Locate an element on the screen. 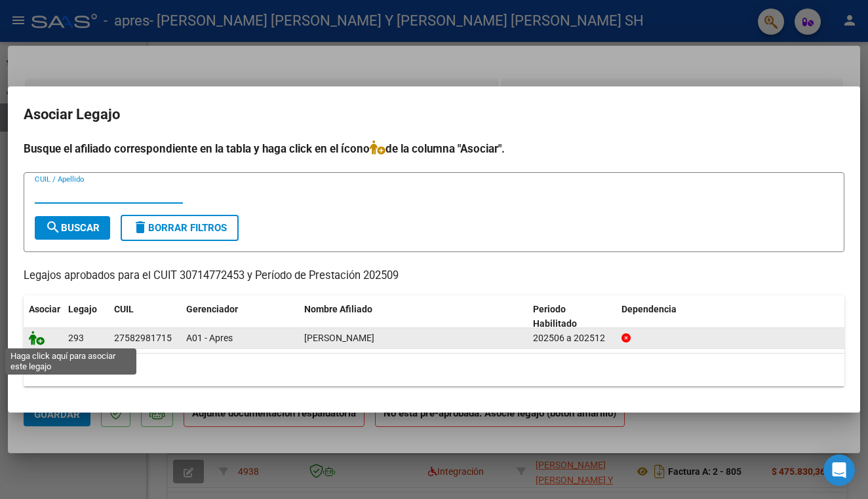 The width and height of the screenshot is (868, 499). button: Borrar Filtros is located at coordinates (180, 228).